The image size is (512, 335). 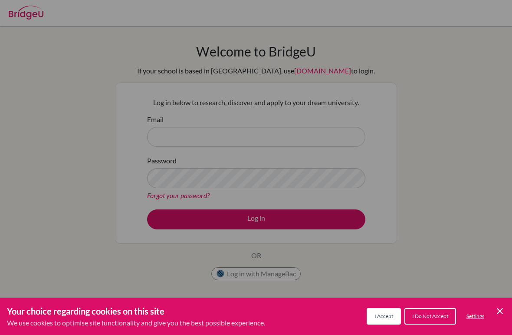 What do you see at coordinates (475, 316) in the screenshot?
I see `button: Settings` at bounding box center [475, 316].